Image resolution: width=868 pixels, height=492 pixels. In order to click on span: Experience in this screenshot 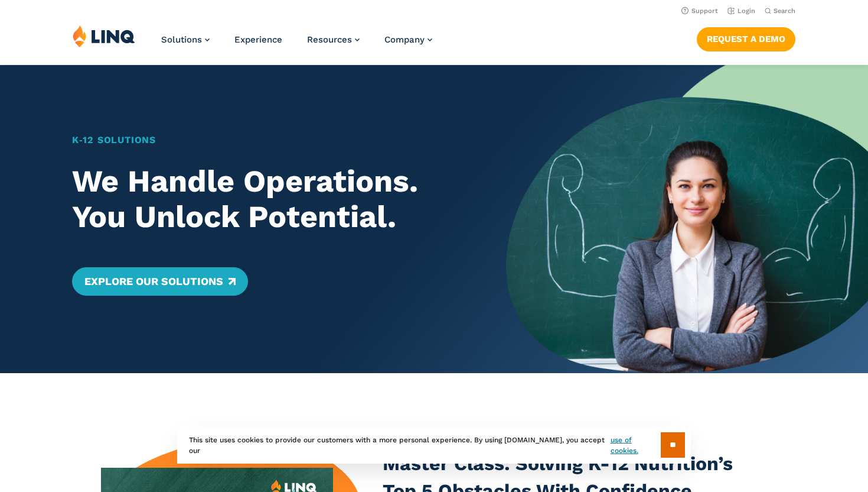, I will do `click(258, 39)`.